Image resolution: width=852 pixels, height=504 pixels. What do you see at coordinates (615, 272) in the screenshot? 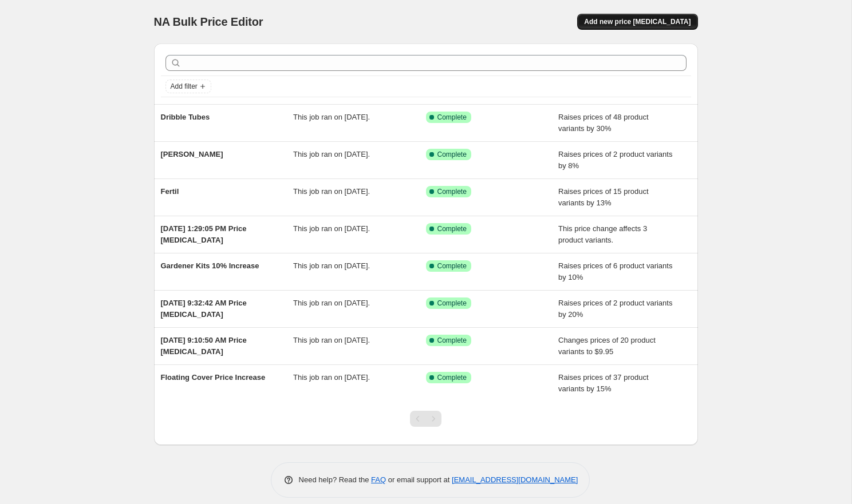
I see `span: Raises prices of 6 product variants by 10%` at bounding box center [615, 272].